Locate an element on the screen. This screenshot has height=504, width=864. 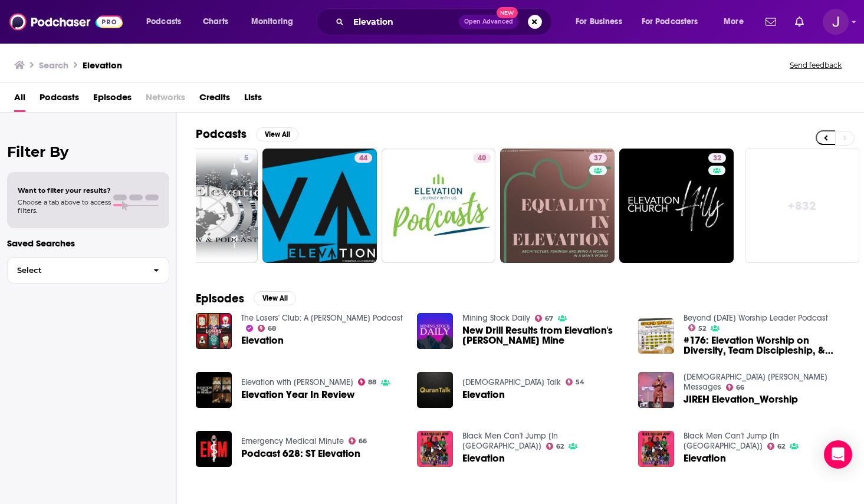
div: Search podcasts, credits, & more... is located at coordinates (446, 22).